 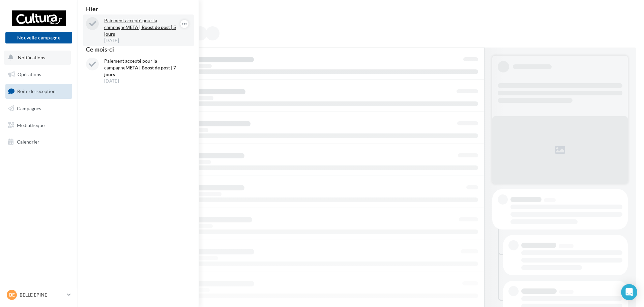 What do you see at coordinates (31, 57) in the screenshot?
I see `span: Notifications` at bounding box center [31, 57].